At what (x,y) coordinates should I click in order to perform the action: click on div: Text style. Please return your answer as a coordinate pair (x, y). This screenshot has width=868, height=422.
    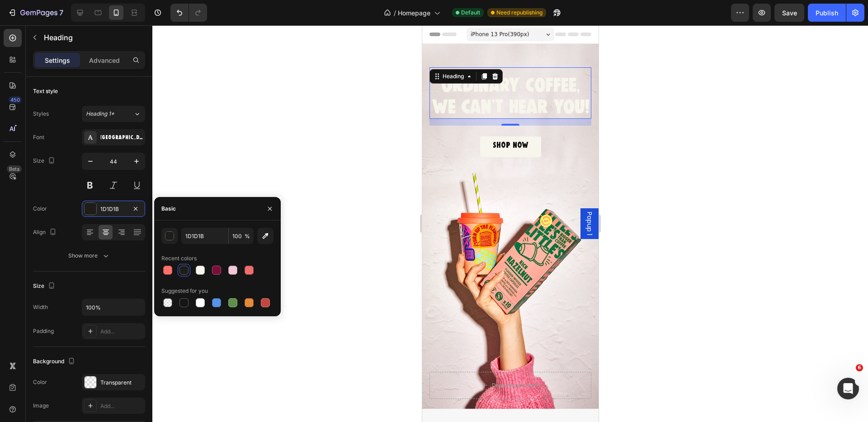
    Looking at the image, I should click on (45, 91).